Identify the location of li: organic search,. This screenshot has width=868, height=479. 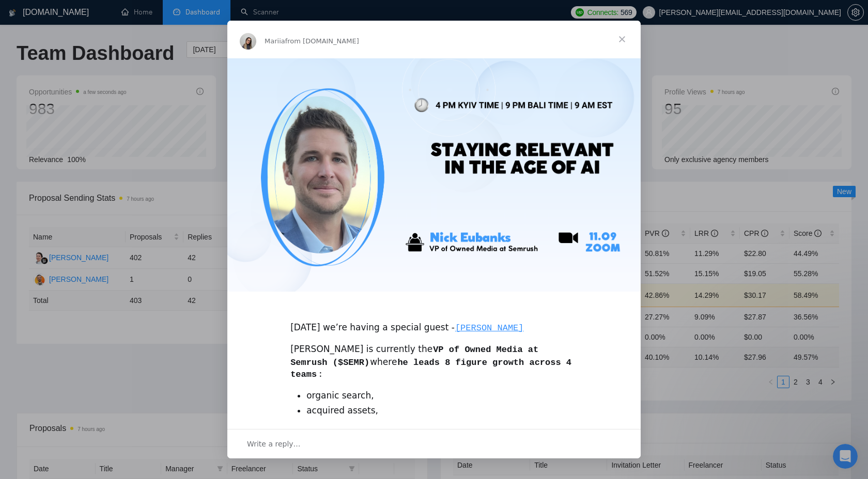
(442, 396).